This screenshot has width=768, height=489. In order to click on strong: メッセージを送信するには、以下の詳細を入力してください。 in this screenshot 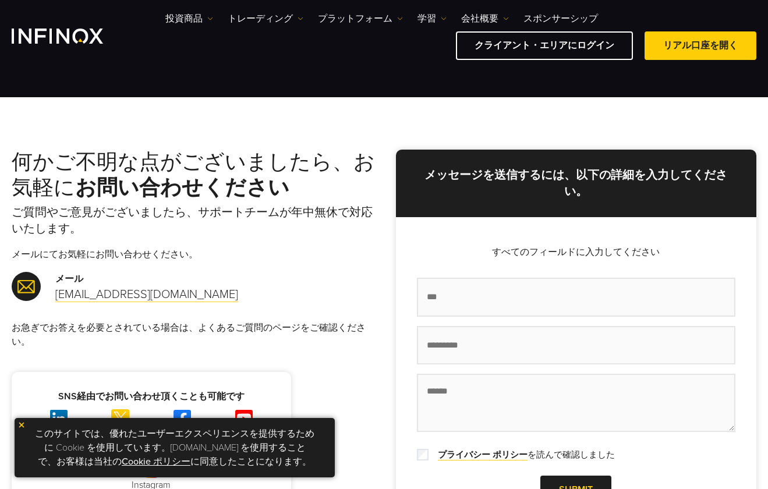, I will do `click(576, 183)`.